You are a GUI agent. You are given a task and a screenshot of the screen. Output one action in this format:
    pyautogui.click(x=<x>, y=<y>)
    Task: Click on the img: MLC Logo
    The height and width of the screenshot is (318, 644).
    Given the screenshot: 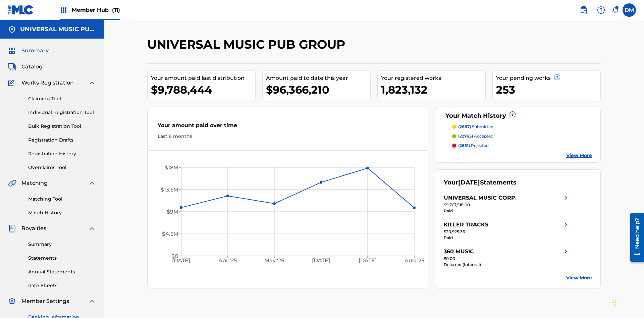 What is the action you would take?
    pyautogui.click(x=21, y=9)
    